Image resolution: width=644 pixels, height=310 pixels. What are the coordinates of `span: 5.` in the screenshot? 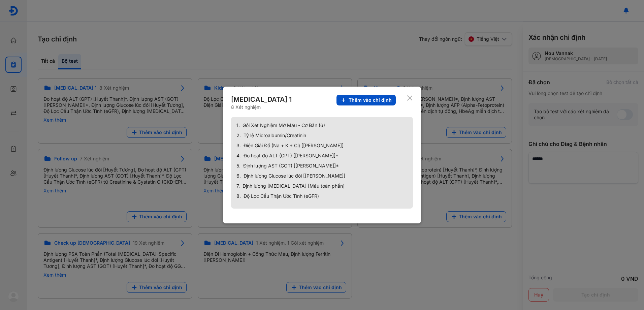 It's located at (238, 166).